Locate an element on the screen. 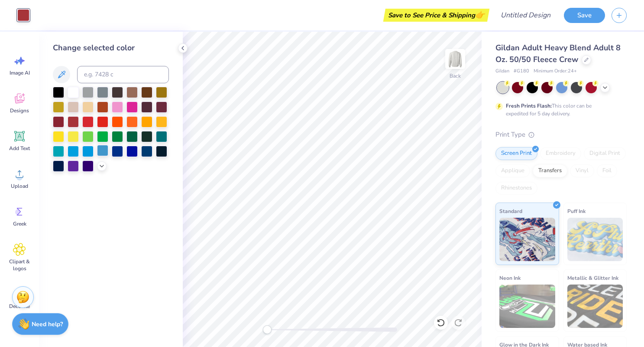 The height and width of the screenshot is (347, 644). div: Foil is located at coordinates (607, 171).